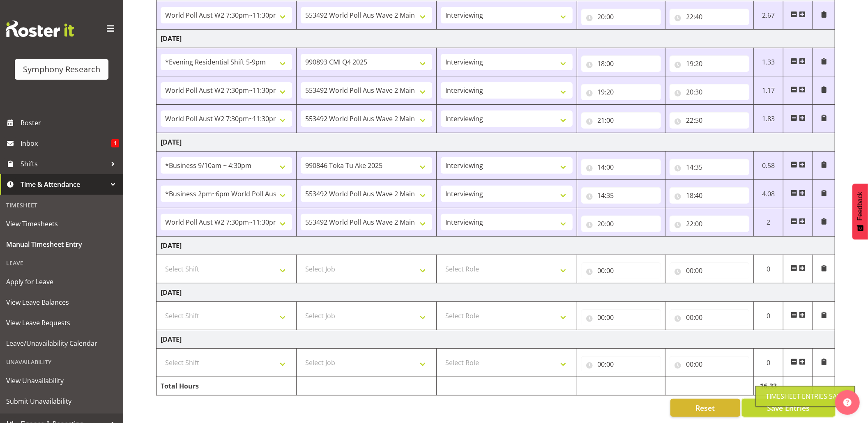 This screenshot has width=868, height=423. What do you see at coordinates (860, 206) in the screenshot?
I see `span: Feedback` at bounding box center [860, 206].